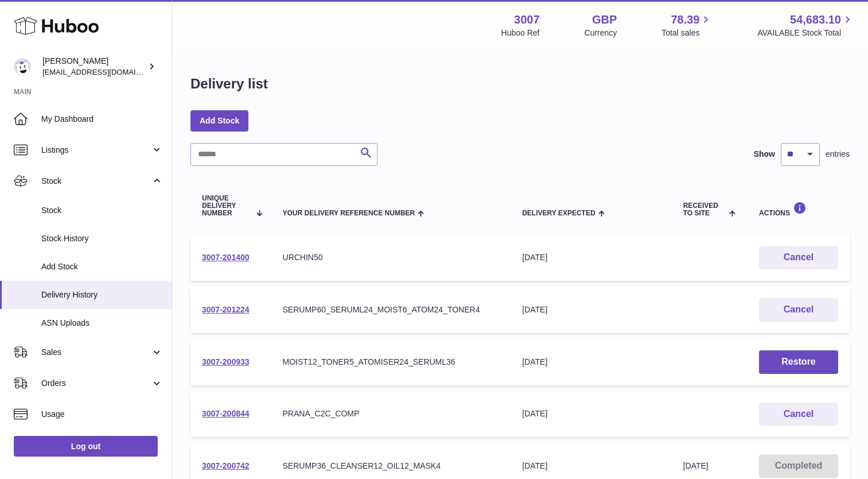 This screenshot has height=479, width=868. Describe the element at coordinates (225, 466) in the screenshot. I see `a: 3007-200742` at that location.